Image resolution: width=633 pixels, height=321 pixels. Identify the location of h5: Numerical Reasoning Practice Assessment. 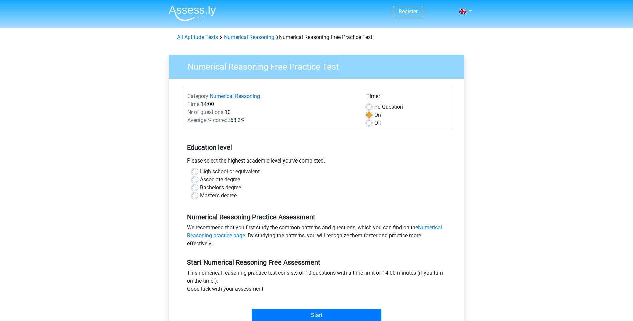
(317, 217).